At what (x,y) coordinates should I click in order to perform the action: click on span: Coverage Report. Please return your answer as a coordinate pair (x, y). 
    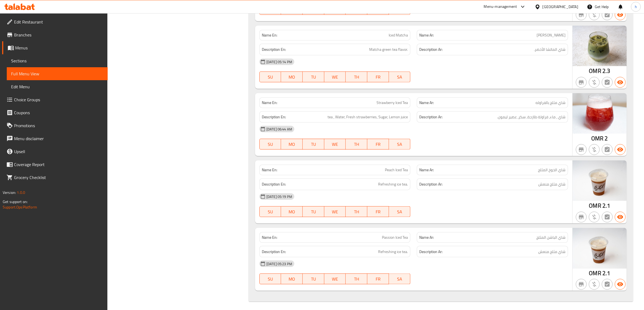
    Looking at the image, I should click on (59, 165).